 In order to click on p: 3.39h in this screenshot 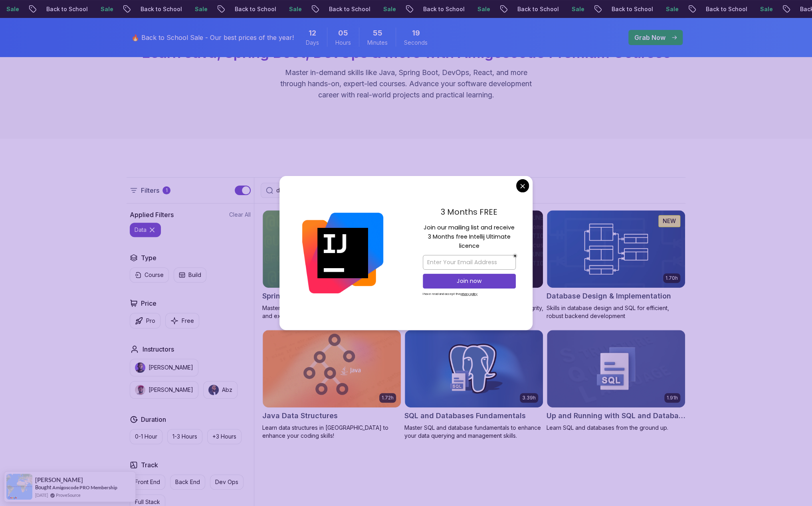, I will do `click(529, 398)`.